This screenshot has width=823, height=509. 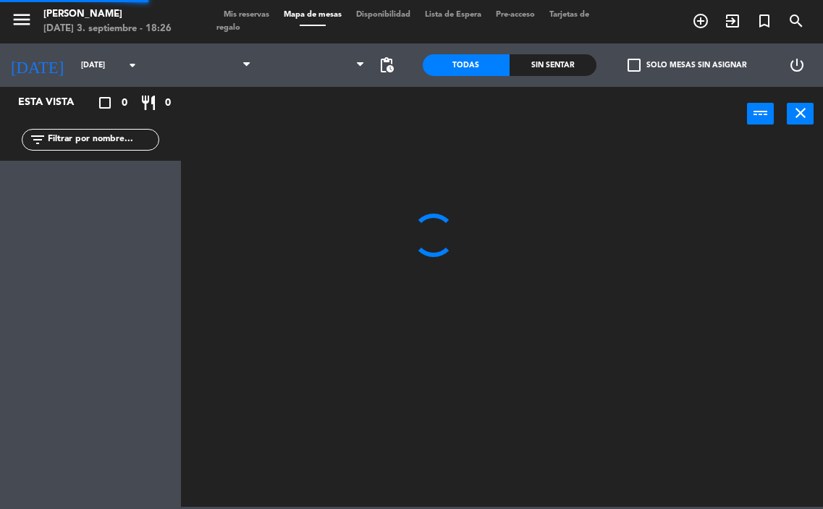 What do you see at coordinates (466, 65) in the screenshot?
I see `div: Todas` at bounding box center [466, 65].